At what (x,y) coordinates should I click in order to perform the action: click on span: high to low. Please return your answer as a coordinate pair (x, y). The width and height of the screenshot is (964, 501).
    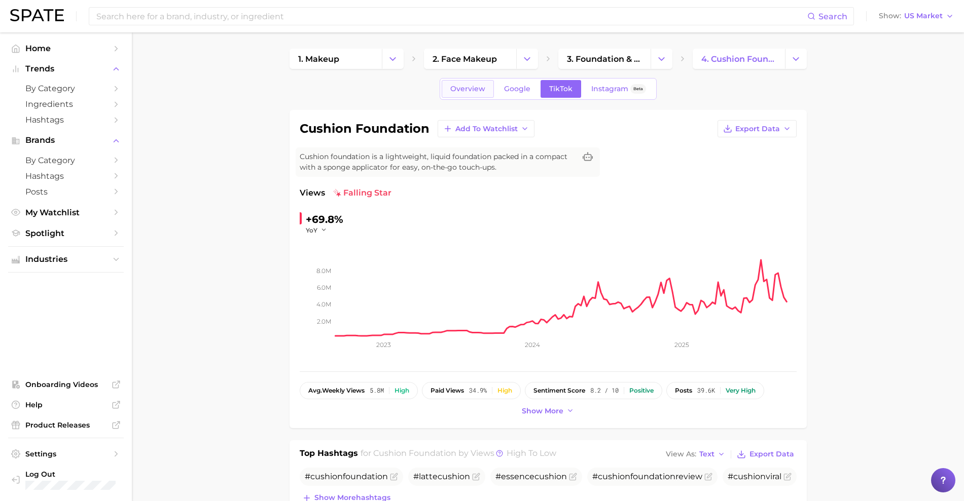
    Looking at the image, I should click on (531, 453).